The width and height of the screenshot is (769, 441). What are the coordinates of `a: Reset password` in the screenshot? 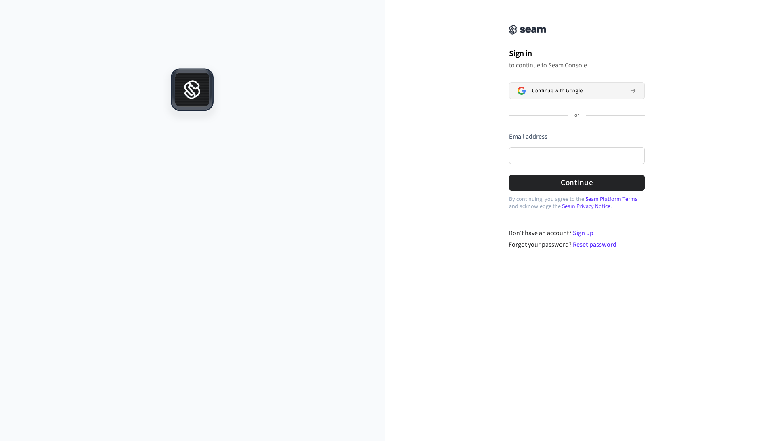 It's located at (594, 245).